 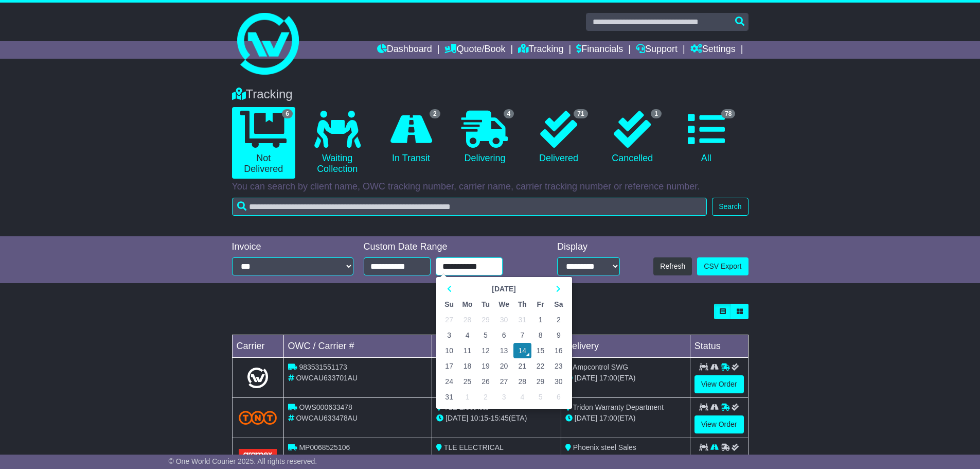 I want to click on td: 16, so click(x=559, y=350).